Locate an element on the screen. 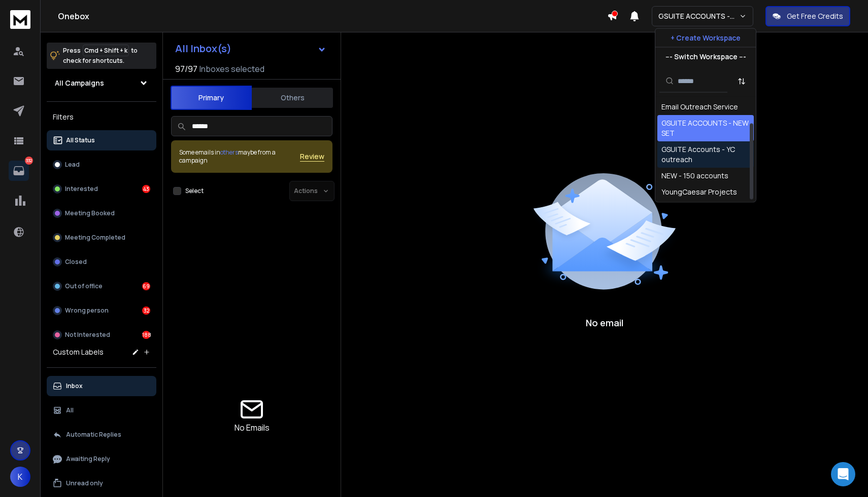 This screenshot has height=497, width=868. button: K is located at coordinates (21, 477).